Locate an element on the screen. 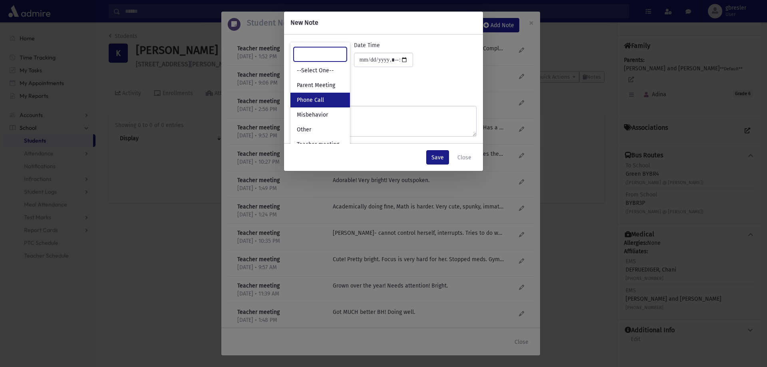 The height and width of the screenshot is (367, 767). input: Search is located at coordinates (320, 54).